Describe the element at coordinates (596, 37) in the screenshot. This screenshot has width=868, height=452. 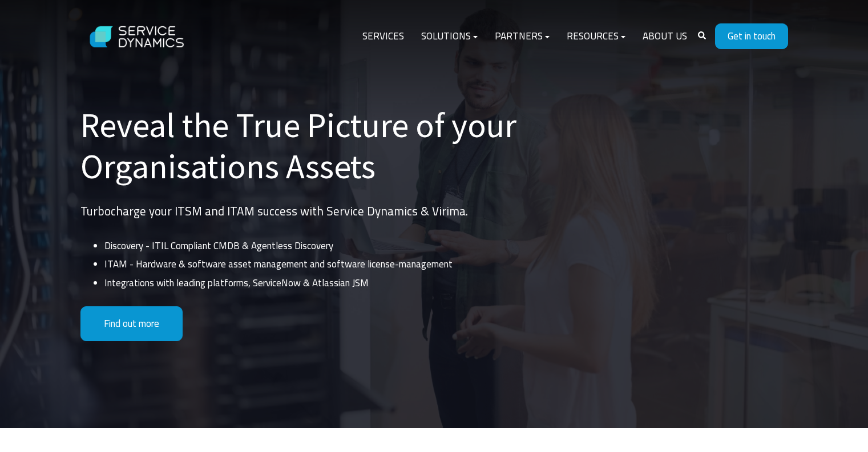
I see `a: Resources` at that location.